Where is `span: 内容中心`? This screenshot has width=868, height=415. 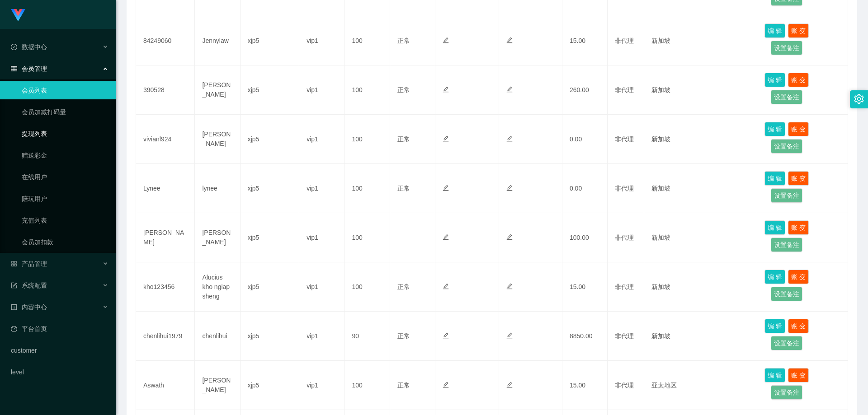 span: 内容中心 is located at coordinates (29, 307).